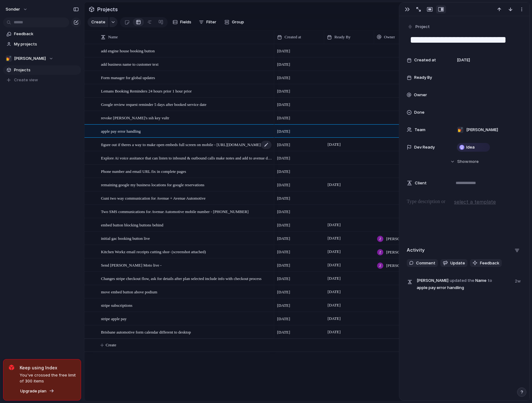 Image resolution: width=532 pixels, height=403 pixels. What do you see at coordinates (423, 27) in the screenshot?
I see `span: Project` at bounding box center [423, 27].